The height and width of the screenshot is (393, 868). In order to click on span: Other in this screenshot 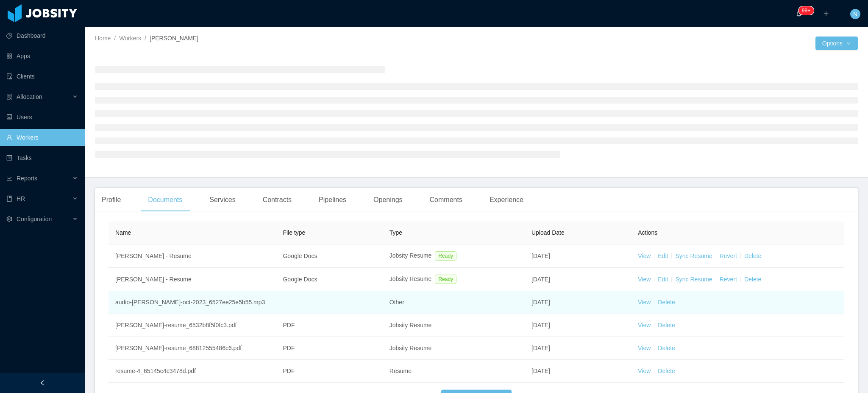, I will do `click(397, 302)`.